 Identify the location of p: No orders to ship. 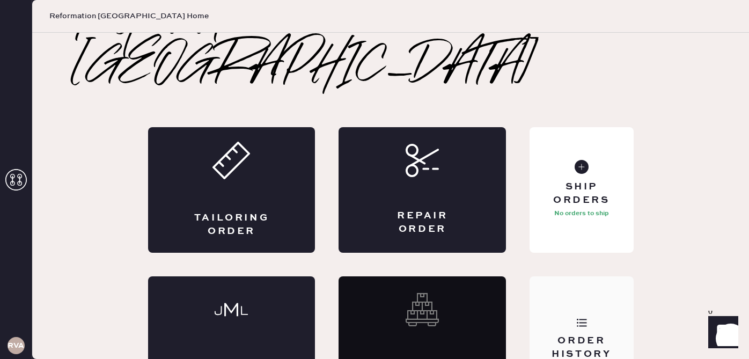
(582, 214).